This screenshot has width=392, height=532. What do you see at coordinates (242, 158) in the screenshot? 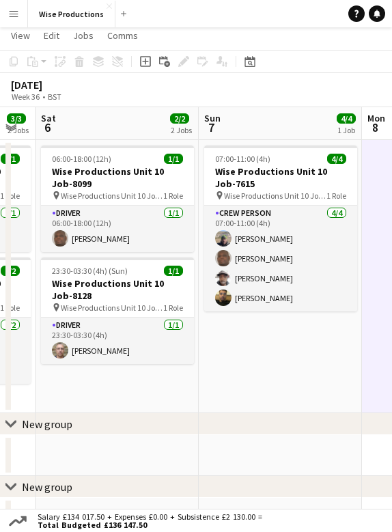
I see `span: 07:00-11:00 (4h)` at bounding box center [242, 158].